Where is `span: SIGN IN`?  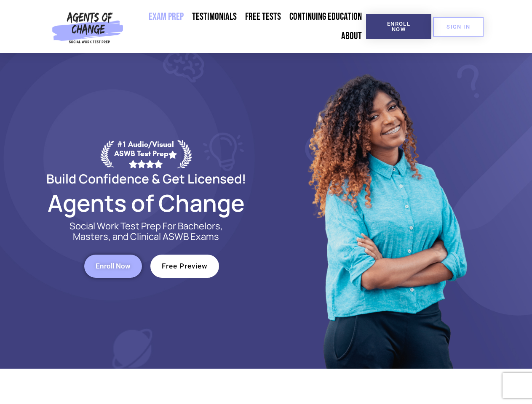 span: SIGN IN is located at coordinates (458, 27).